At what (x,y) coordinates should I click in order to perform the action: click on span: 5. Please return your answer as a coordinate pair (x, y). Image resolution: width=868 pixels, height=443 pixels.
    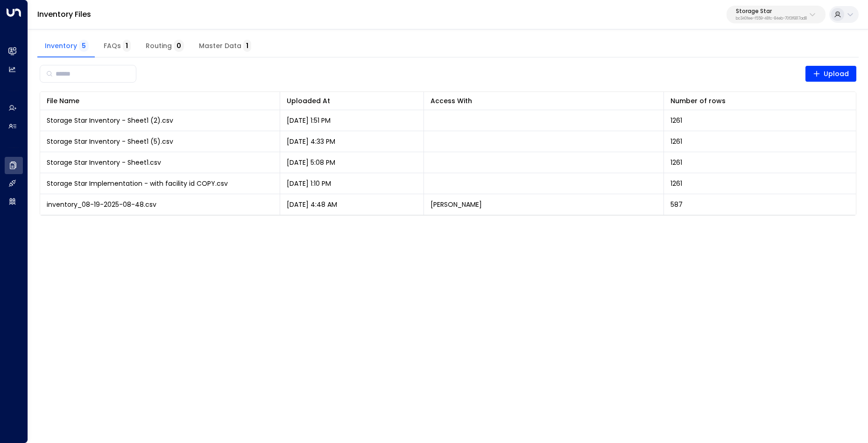
    Looking at the image, I should click on (83, 46).